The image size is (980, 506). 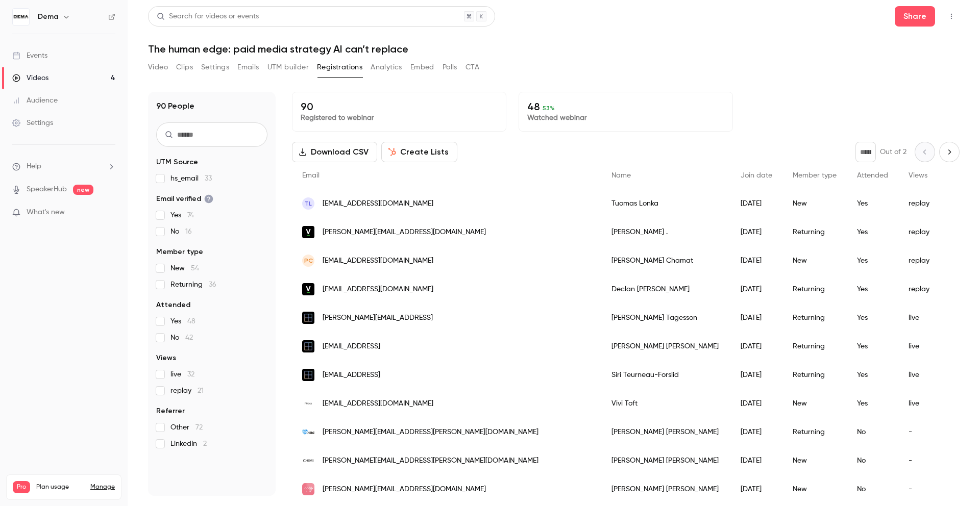 What do you see at coordinates (188, 444) in the screenshot?
I see `span: LinkedIn` at bounding box center [188, 444].